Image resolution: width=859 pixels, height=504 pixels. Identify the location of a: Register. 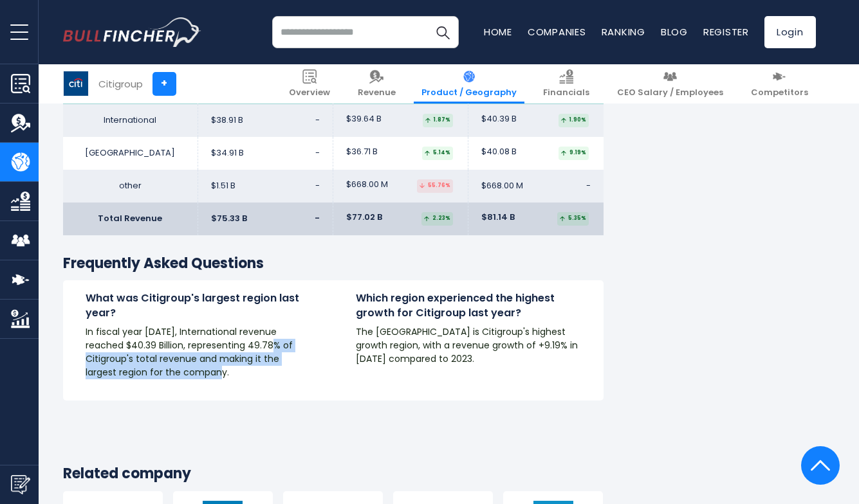
(725, 31).